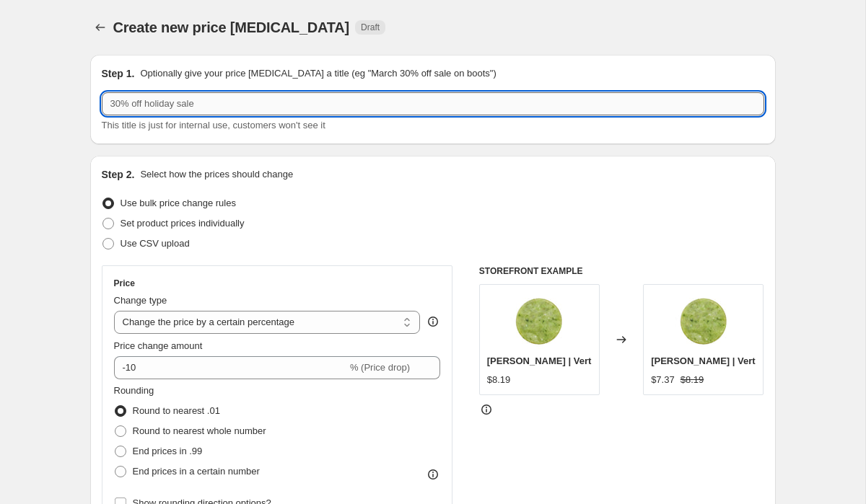  What do you see at coordinates (118, 175) in the screenshot?
I see `h2: Step 2.` at bounding box center [118, 175].